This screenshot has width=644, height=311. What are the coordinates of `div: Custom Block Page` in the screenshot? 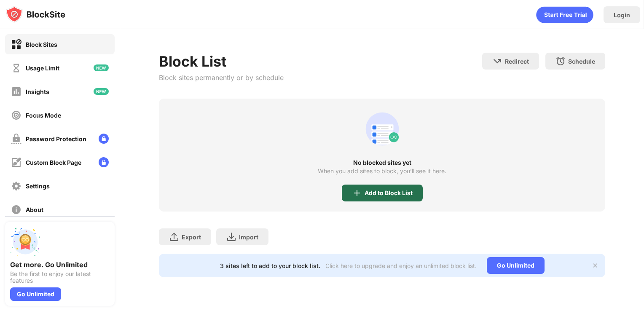 It's located at (54, 162).